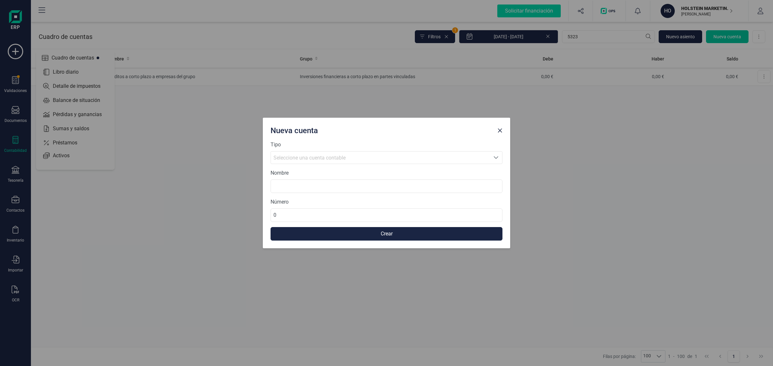 This screenshot has width=773, height=366. What do you see at coordinates (276, 145) in the screenshot?
I see `label: Tipo` at bounding box center [276, 145].